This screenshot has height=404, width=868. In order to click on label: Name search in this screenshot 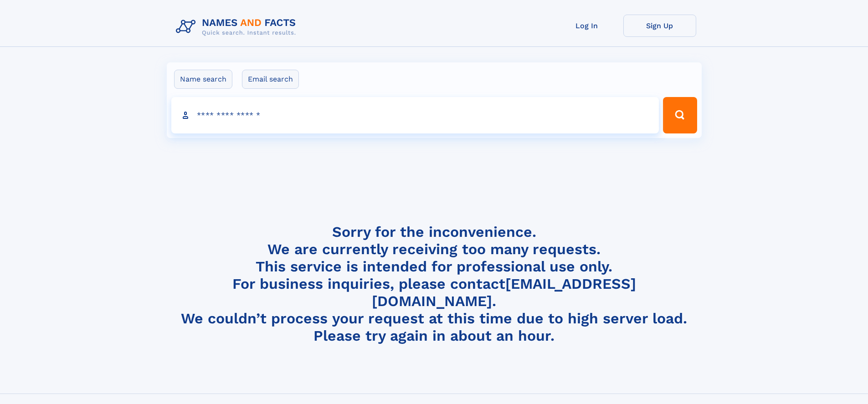, I will do `click(203, 79)`.